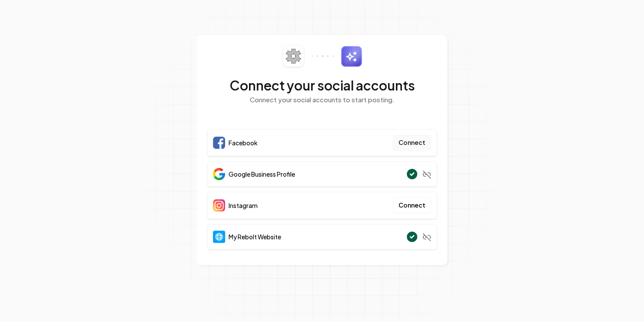  What do you see at coordinates (243, 143) in the screenshot?
I see `span: Facebook` at bounding box center [243, 143].